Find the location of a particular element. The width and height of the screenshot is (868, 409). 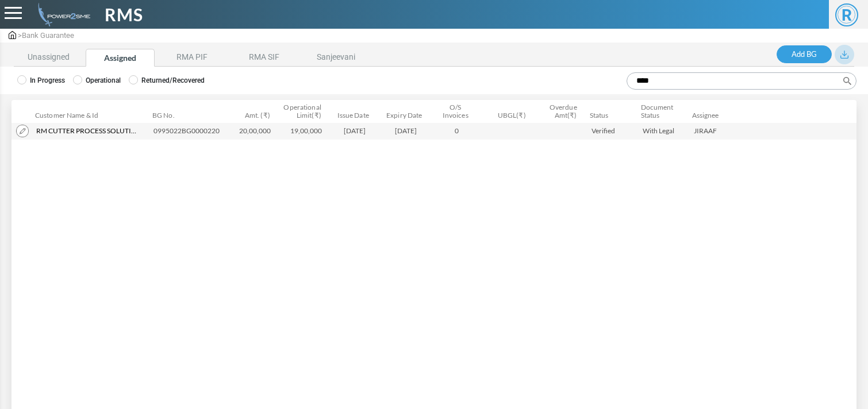

input: Search: is located at coordinates (741, 81).